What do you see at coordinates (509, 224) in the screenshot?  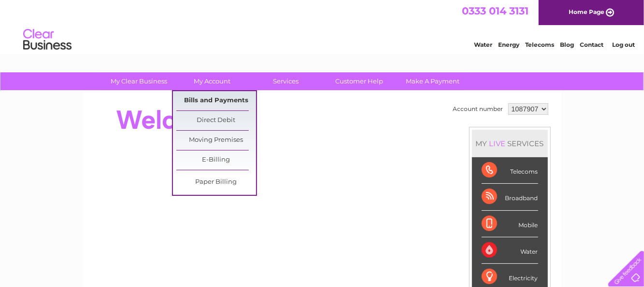 I see `div: Mobile` at bounding box center [509, 224].